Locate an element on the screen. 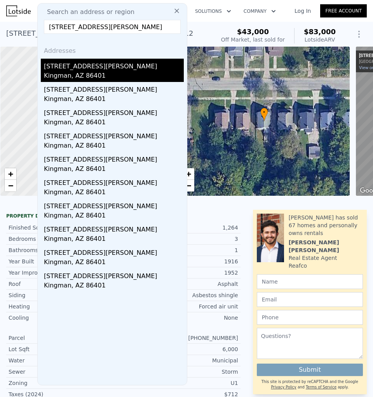 This screenshot has height=397, width=373. button: Solutions is located at coordinates (213, 11).